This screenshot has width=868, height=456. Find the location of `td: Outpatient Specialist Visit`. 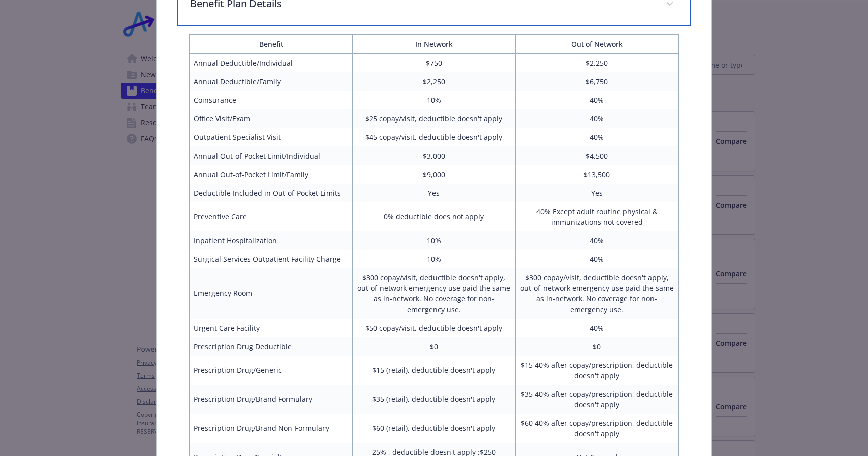

td: Outpatient Specialist Visit is located at coordinates (271, 137).